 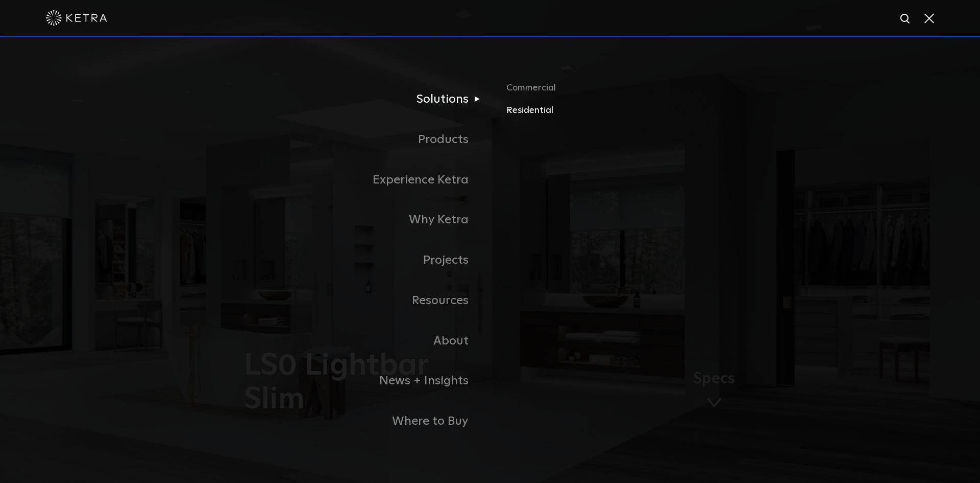 I want to click on img: search icon, so click(x=906, y=19).